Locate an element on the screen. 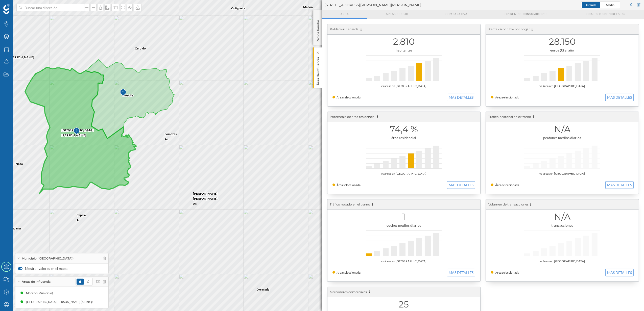 Image resolution: width=644 pixels, height=311 pixels. span: Soporte is located at coordinates (19, 6).